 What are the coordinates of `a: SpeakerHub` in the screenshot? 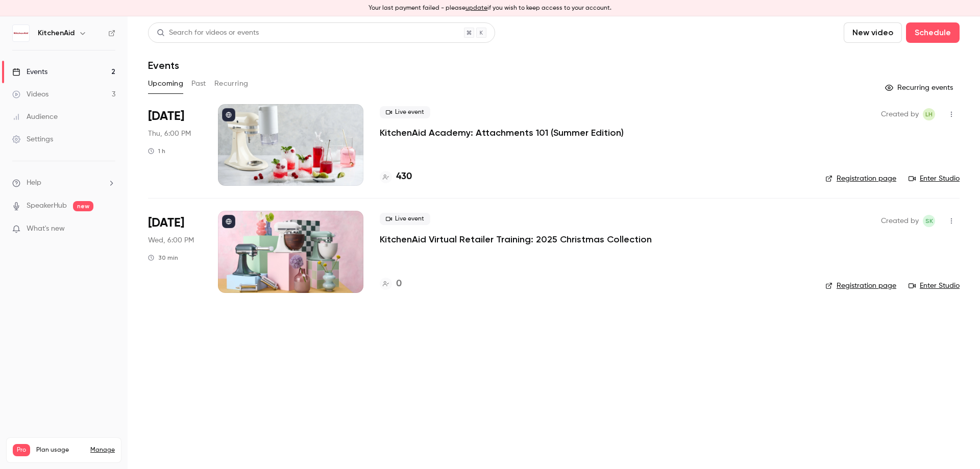 It's located at (46, 205).